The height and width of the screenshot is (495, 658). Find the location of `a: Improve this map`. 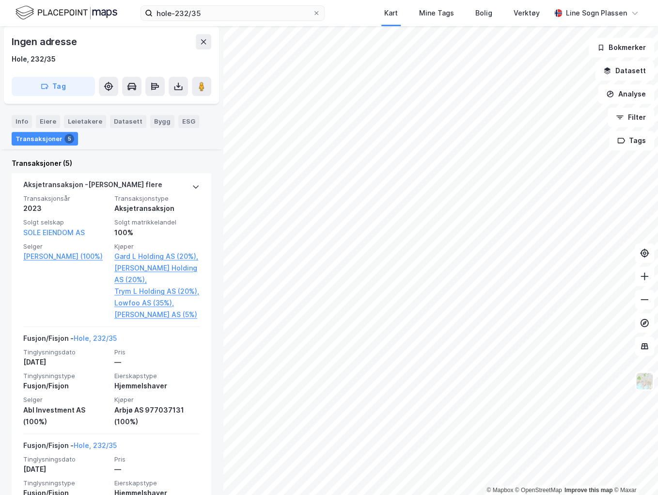

a: Improve this map is located at coordinates (588, 490).